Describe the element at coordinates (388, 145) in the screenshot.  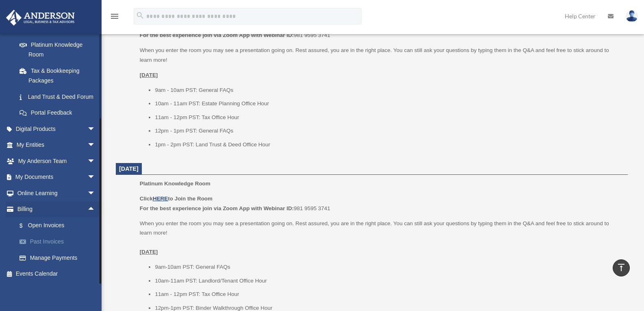
I see `li: 1pm - 2pm PST: Land Trust & Deed Office Hour` at that location.